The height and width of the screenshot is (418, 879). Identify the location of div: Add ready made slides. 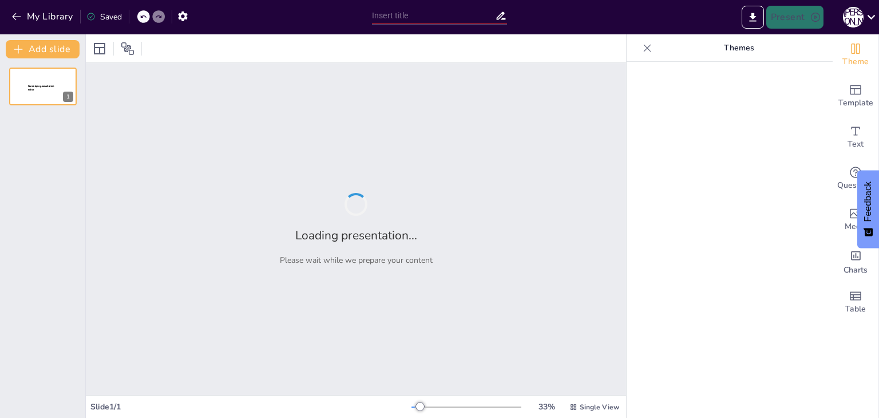
(855, 96).